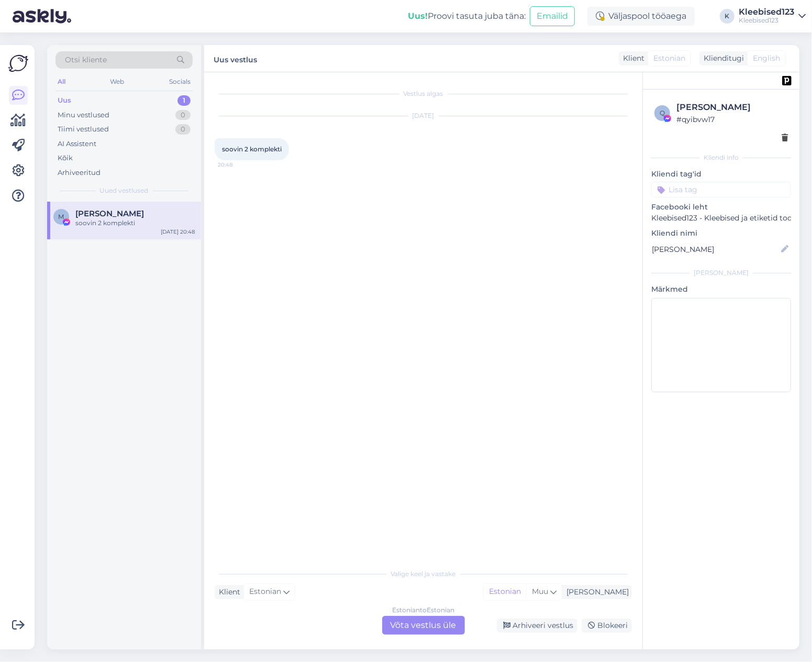 The width and height of the screenshot is (812, 662). Describe the element at coordinates (117, 82) in the screenshot. I see `div: Web` at that location.